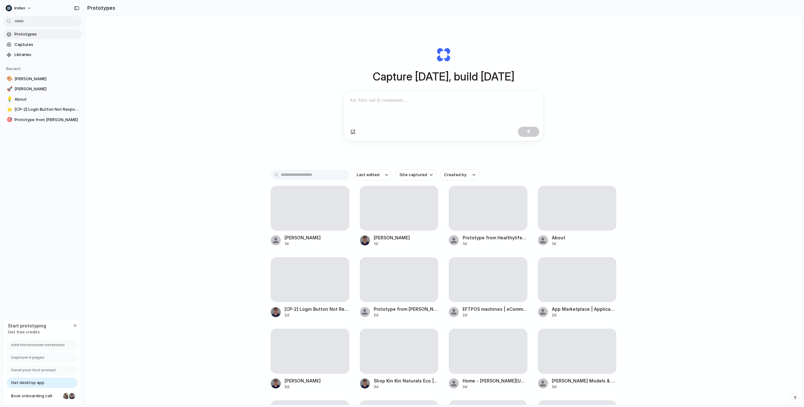  What do you see at coordinates (14, 68) in the screenshot?
I see `span: Recent` at bounding box center [14, 68].